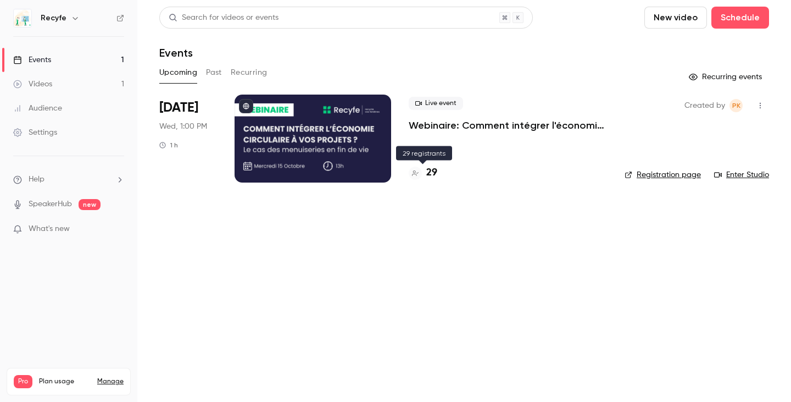 The image size is (791, 402). Describe the element at coordinates (65, 381) in the screenshot. I see `span: Plan usage` at that location.